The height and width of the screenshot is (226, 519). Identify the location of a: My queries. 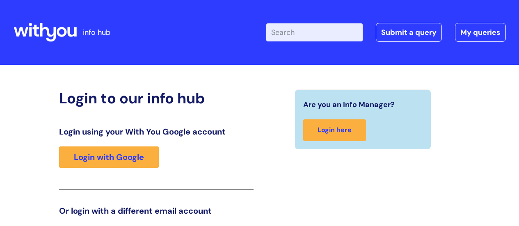
(481, 32).